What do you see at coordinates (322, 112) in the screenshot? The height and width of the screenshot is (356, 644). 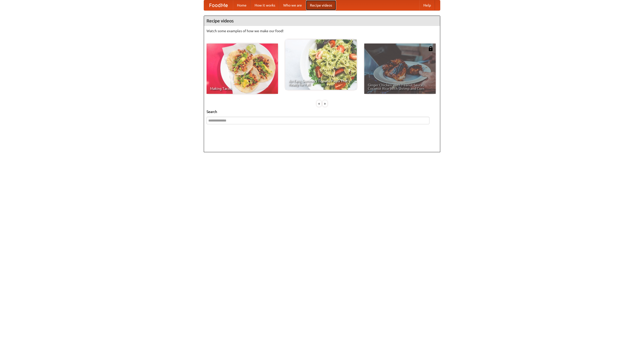 I see `h5: Search` at bounding box center [322, 112].